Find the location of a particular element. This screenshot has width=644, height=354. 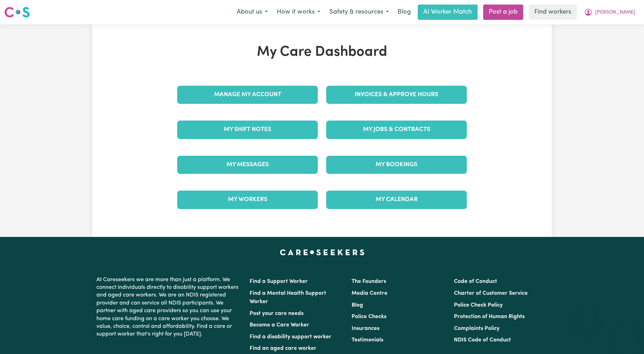

a: Post your care needs is located at coordinates (277, 313).